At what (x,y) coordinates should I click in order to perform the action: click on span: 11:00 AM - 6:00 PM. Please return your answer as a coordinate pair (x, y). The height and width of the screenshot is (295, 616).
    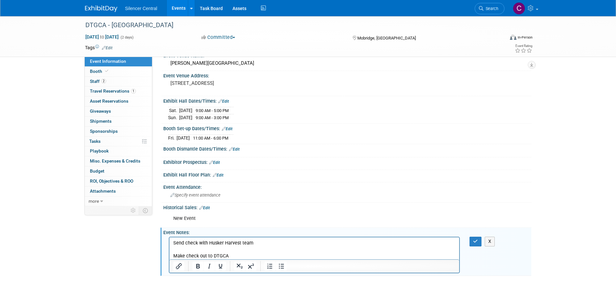
    Looking at the image, I should click on (210, 138).